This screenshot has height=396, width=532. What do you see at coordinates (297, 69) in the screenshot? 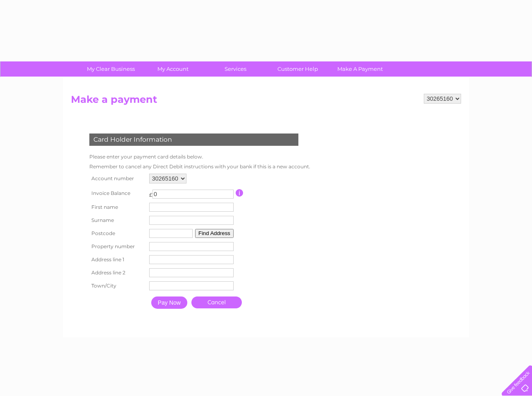
I see `a: Customer Help` at bounding box center [297, 69].